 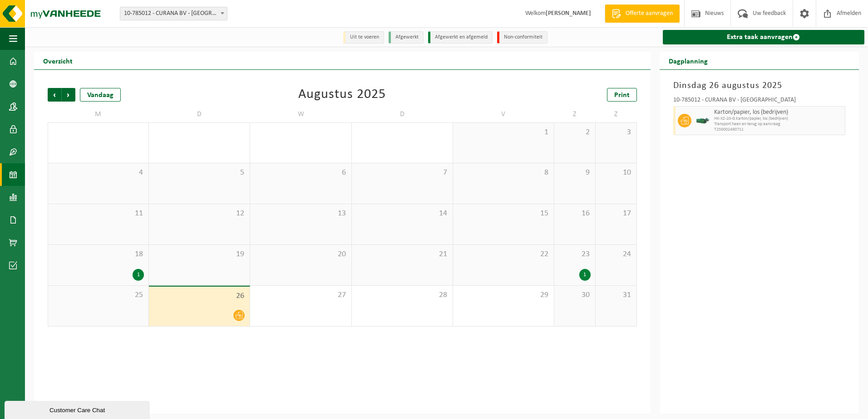 I want to click on h2: Overzicht, so click(x=58, y=60).